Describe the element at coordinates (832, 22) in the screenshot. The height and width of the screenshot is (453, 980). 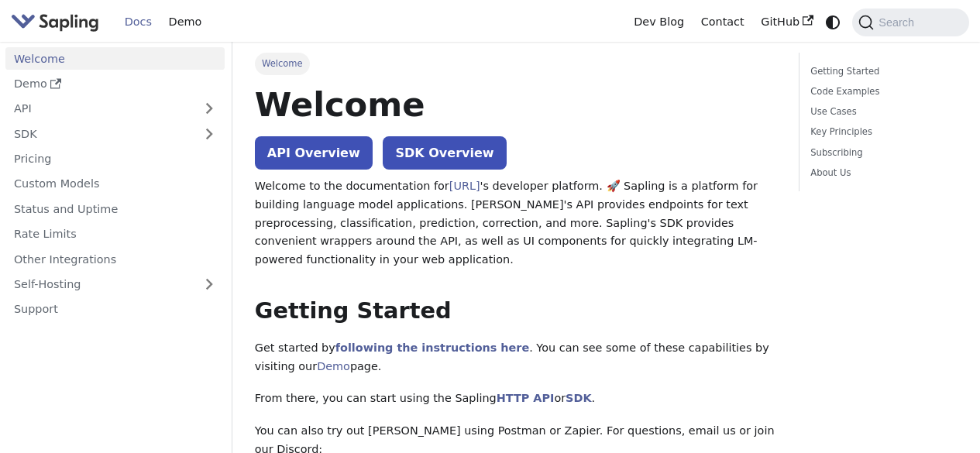
I see `button: Switch between dark and light mode (currently system mode)` at that location.